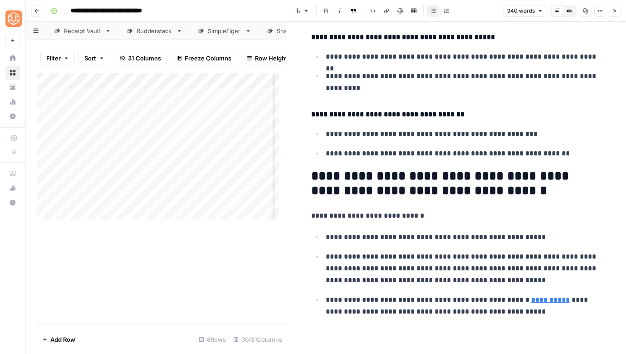 Image resolution: width=626 pixels, height=354 pixels. What do you see at coordinates (13, 188) in the screenshot?
I see `div: What's new?` at bounding box center [13, 188].